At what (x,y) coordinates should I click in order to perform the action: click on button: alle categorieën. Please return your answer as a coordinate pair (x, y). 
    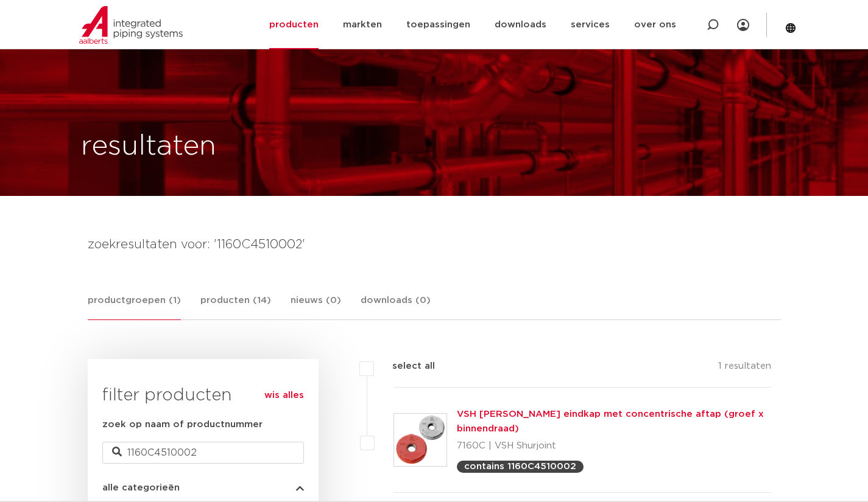
    Looking at the image, I should click on (203, 488).